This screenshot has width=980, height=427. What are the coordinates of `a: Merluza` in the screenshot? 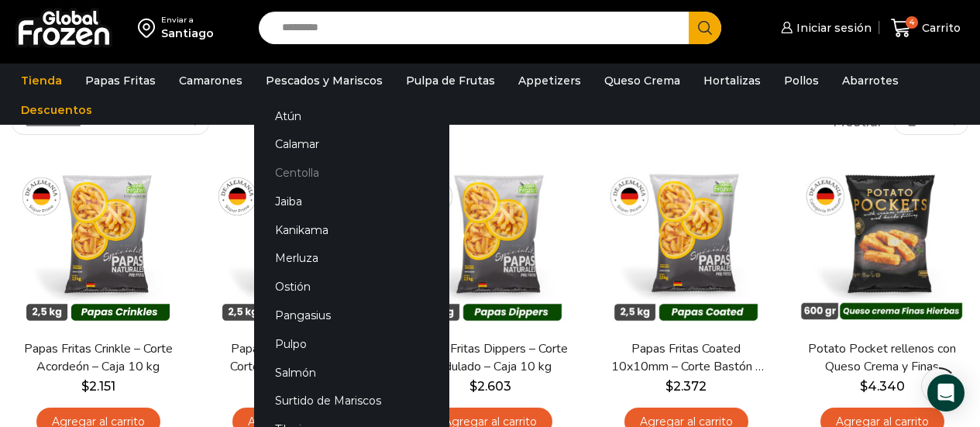 It's located at (351, 258).